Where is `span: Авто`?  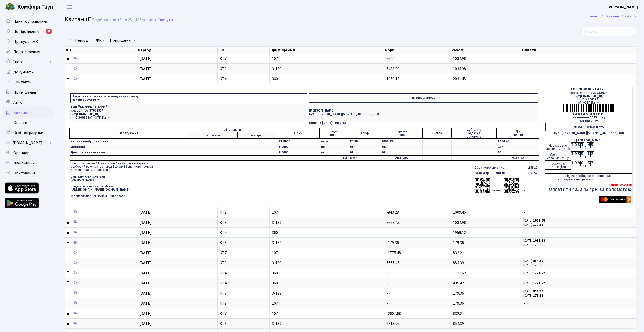
span: Авто is located at coordinates (18, 102).